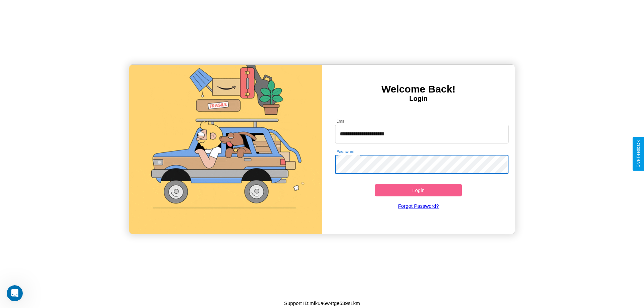 Image resolution: width=644 pixels, height=308 pixels. What do you see at coordinates (341, 121) in the screenshot?
I see `label: Email` at bounding box center [341, 121].